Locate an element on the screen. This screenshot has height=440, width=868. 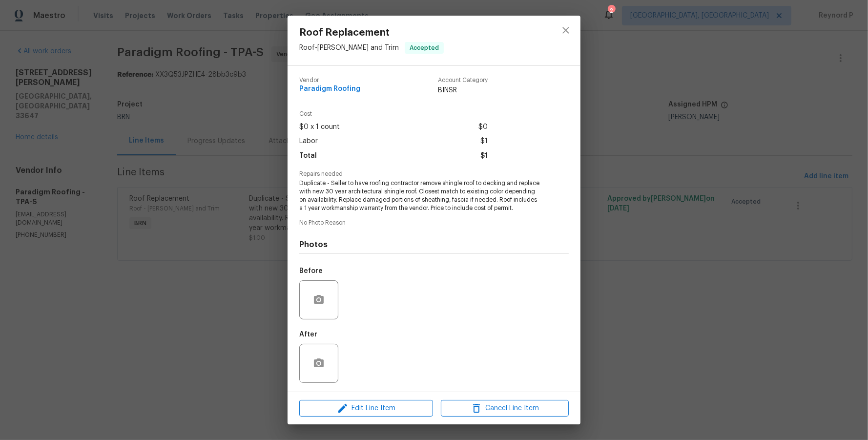
button: Cancel Line Item is located at coordinates (505, 408).